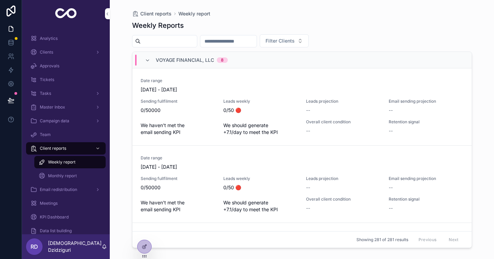 Image resolution: width=494 pixels, height=259 pixels. I want to click on a: Team, so click(66, 134).